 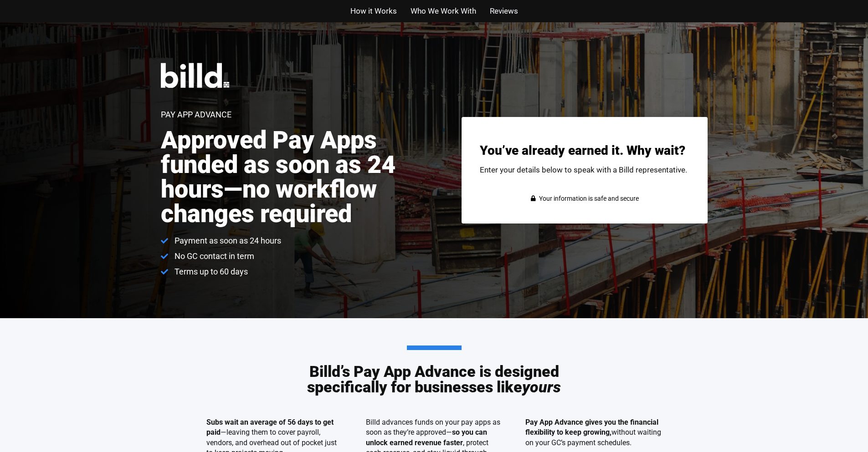 I want to click on p: Enter your details below to speak with a Billd representative., so click(x=585, y=170).